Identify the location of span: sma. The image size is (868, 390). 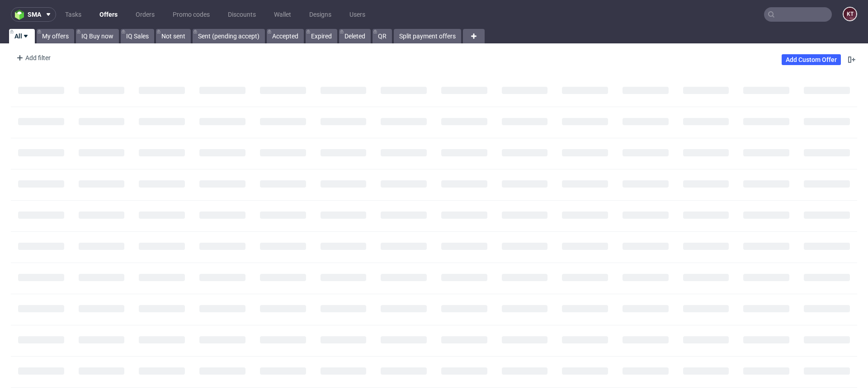
(34, 15).